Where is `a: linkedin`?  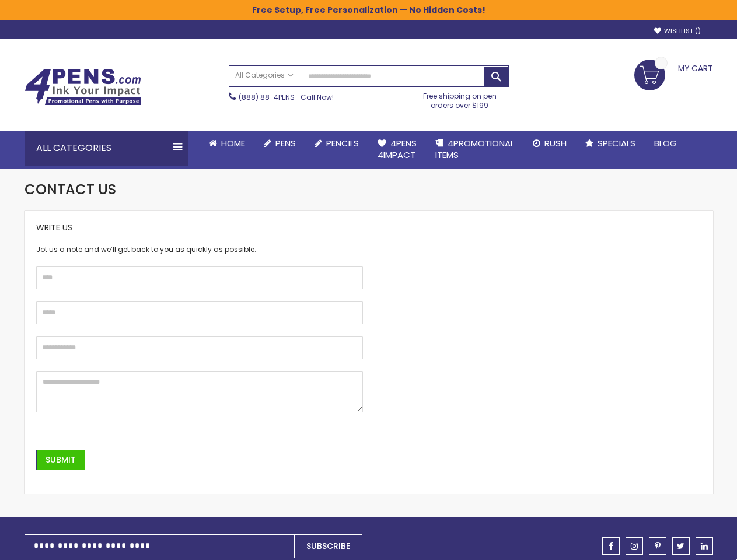 a: linkedin is located at coordinates (704, 546).